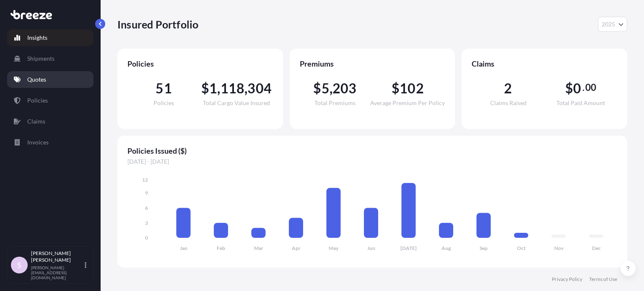 This screenshot has height=291, width=644. Describe the element at coordinates (612, 24) in the screenshot. I see `button: Year Selector` at that location.